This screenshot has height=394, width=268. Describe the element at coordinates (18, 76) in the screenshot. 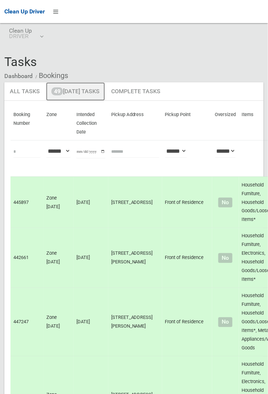

I see `a: Dashboard` at that location.